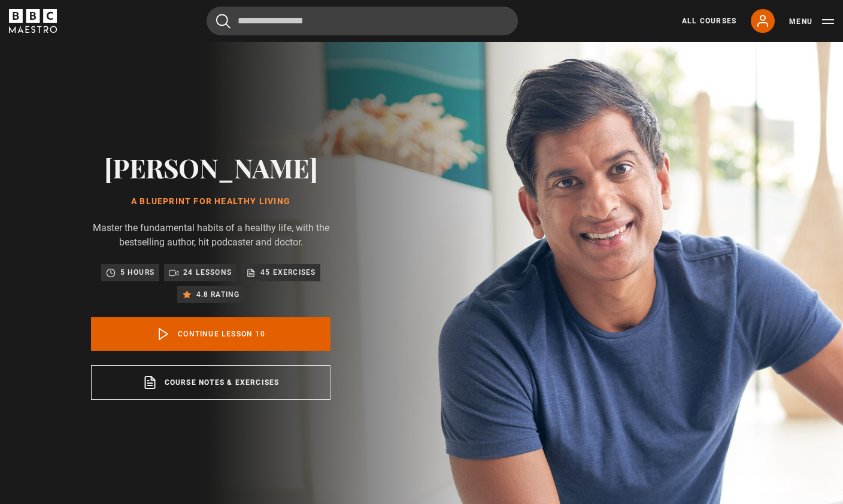  Describe the element at coordinates (33, 21) in the screenshot. I see `svg: BBC Maestro` at that location.